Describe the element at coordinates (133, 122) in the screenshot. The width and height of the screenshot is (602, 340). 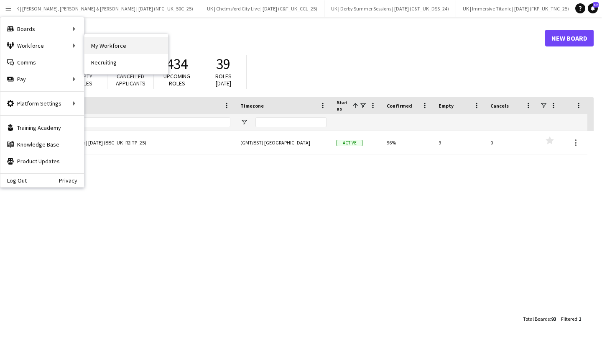
I see `input: Board name Filter Input` at that location.